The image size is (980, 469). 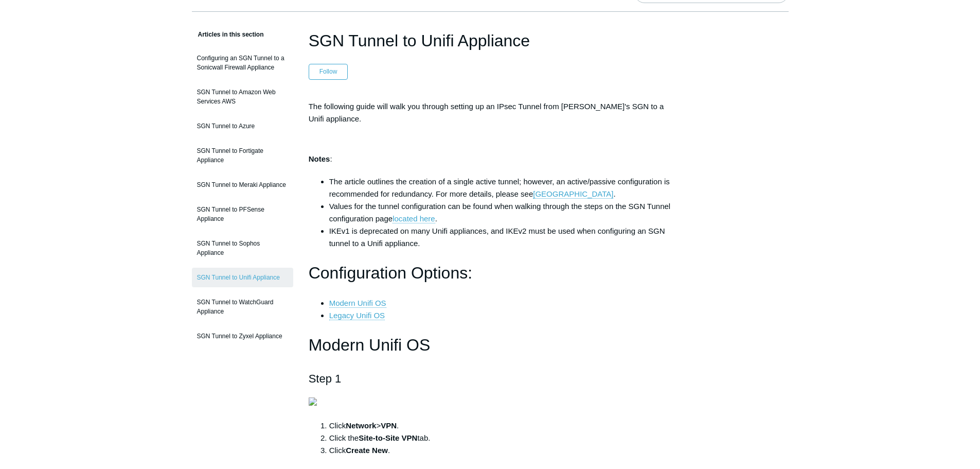 I want to click on strong: Create New, so click(x=367, y=450).